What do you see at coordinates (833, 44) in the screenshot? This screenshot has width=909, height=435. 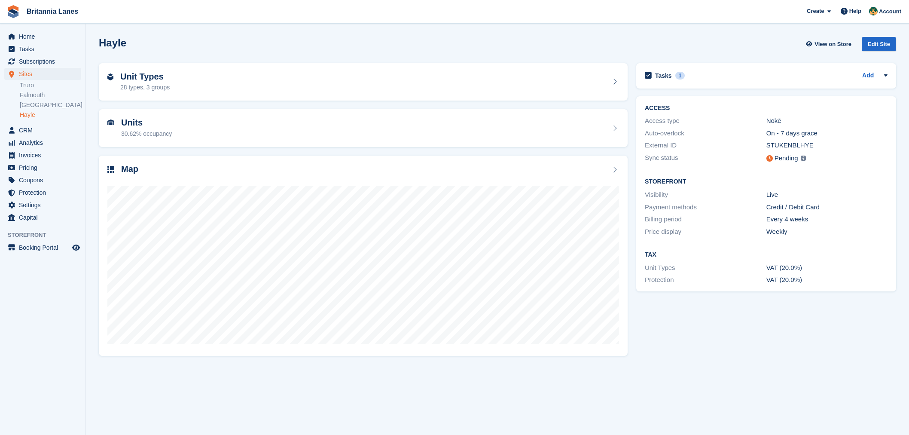 I see `span: View on Store` at bounding box center [833, 44].